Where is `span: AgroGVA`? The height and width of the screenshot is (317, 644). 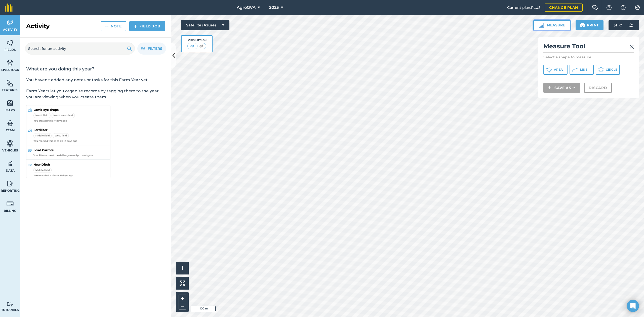 span: AgroGVA is located at coordinates (246, 7).